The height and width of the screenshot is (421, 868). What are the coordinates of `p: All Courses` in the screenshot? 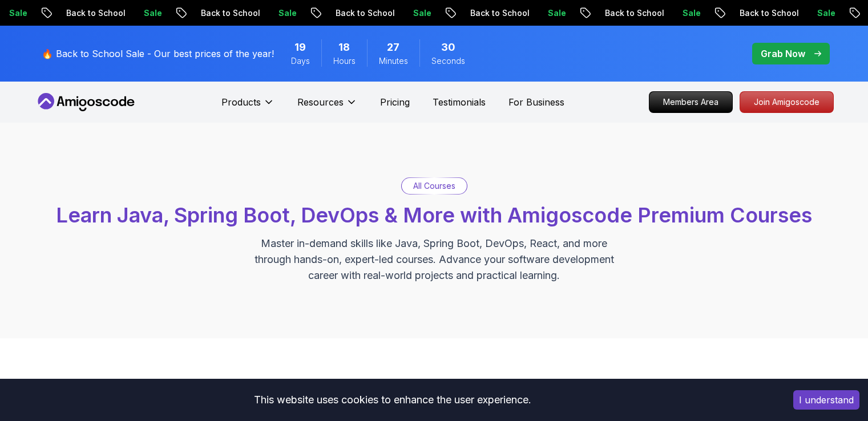 It's located at (434, 186).